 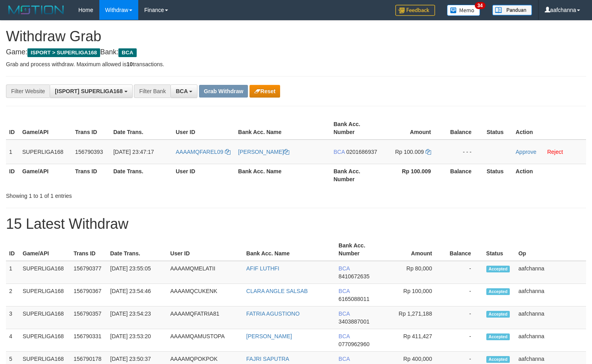 What do you see at coordinates (551, 250) in the screenshot?
I see `th: Op` at bounding box center [551, 250].